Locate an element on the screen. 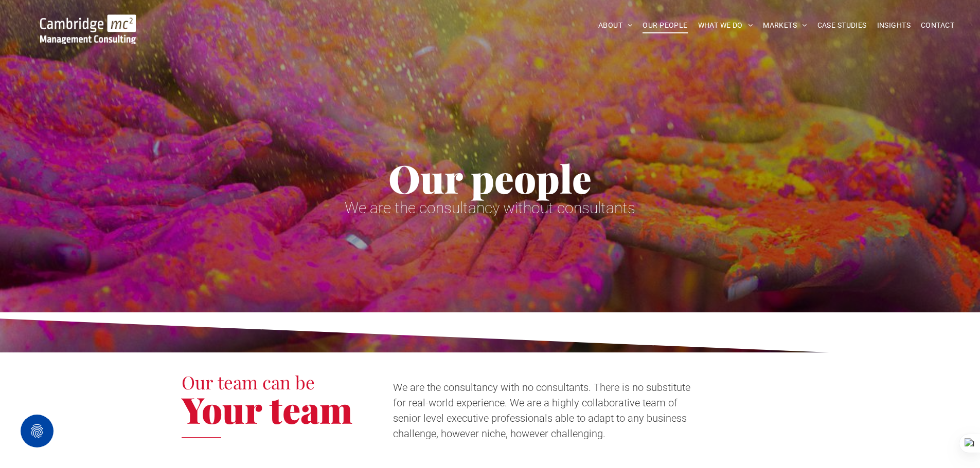  a: OUR PEOPLE is located at coordinates (665, 25).